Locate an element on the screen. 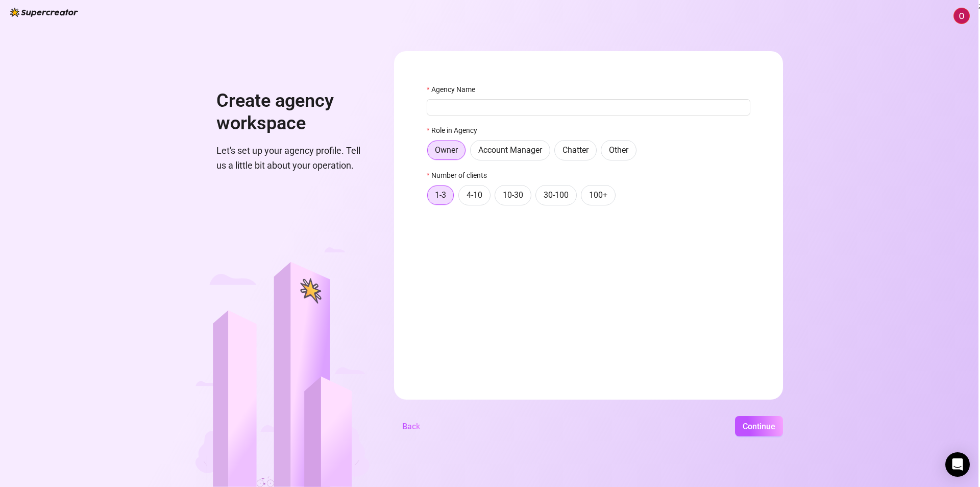 The height and width of the screenshot is (487, 980). h1: Create agency workspace is located at coordinates (293, 112).